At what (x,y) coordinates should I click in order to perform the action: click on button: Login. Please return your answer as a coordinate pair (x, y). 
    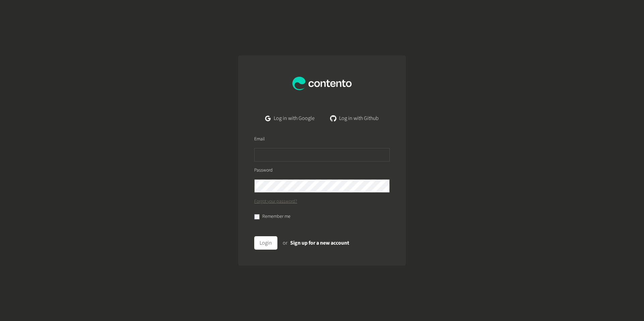
    Looking at the image, I should click on (266, 243).